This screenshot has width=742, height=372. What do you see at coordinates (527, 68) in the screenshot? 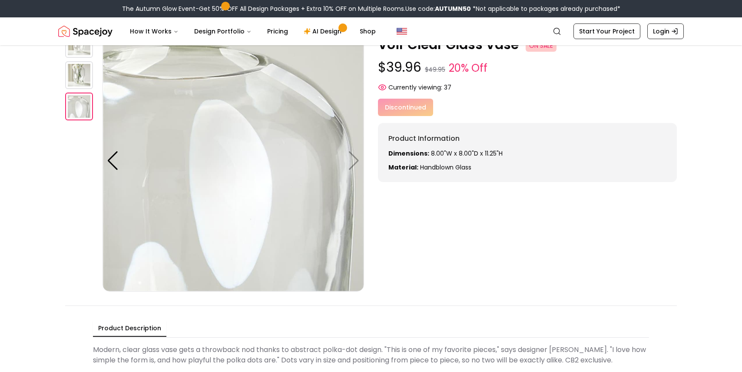
I see `p: $39.96` at bounding box center [527, 68].